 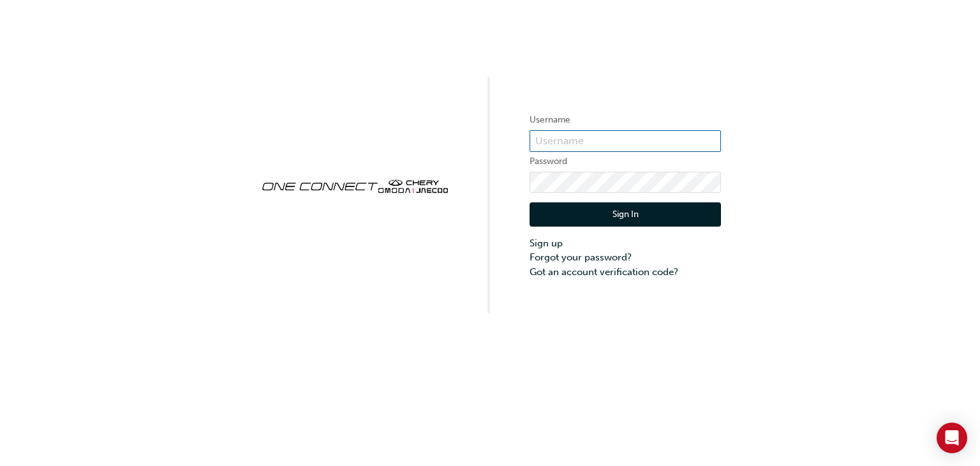 What do you see at coordinates (355, 185) in the screenshot?
I see `img: oneconnect` at bounding box center [355, 185].